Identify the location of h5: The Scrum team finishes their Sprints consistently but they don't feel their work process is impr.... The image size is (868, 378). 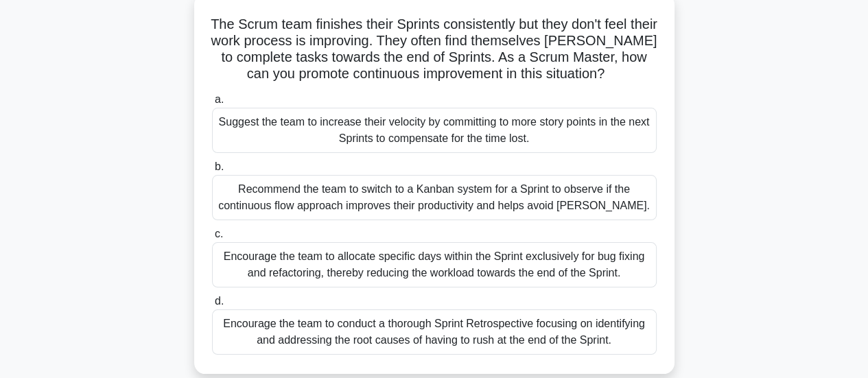
(434, 49).